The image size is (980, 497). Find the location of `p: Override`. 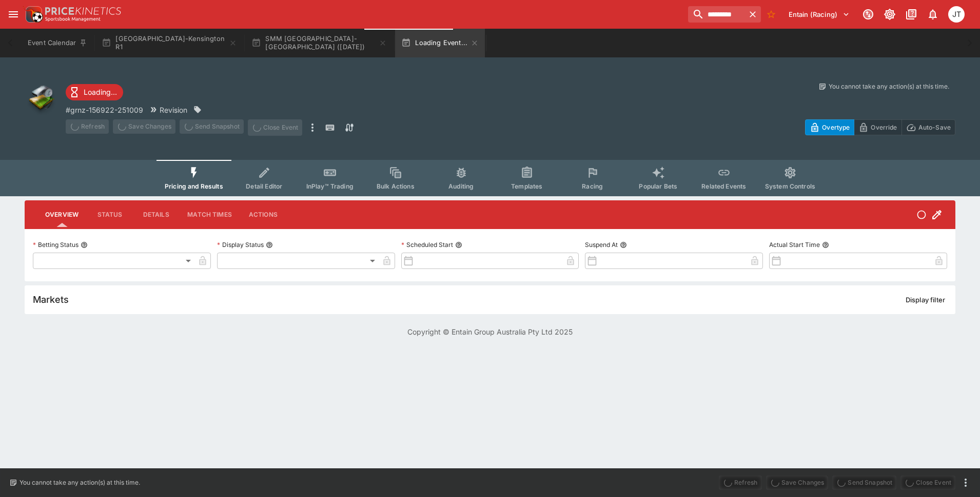

p: Override is located at coordinates (883, 127).